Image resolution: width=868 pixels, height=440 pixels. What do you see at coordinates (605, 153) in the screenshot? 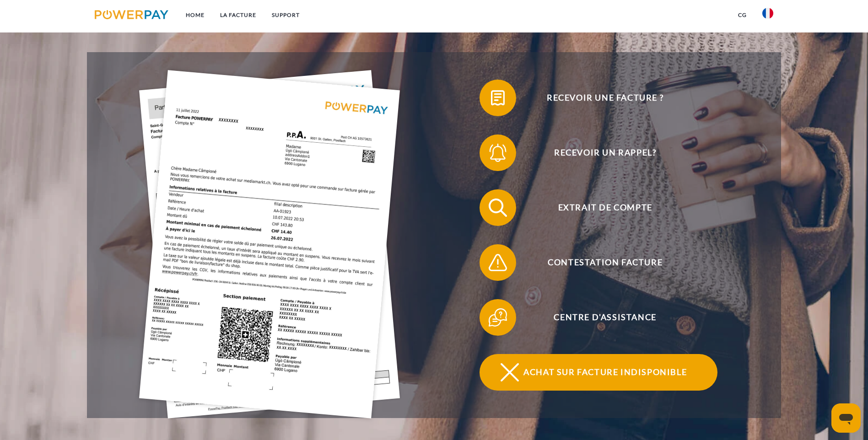
I see `span: Recevoir un rappel?` at bounding box center [605, 153].